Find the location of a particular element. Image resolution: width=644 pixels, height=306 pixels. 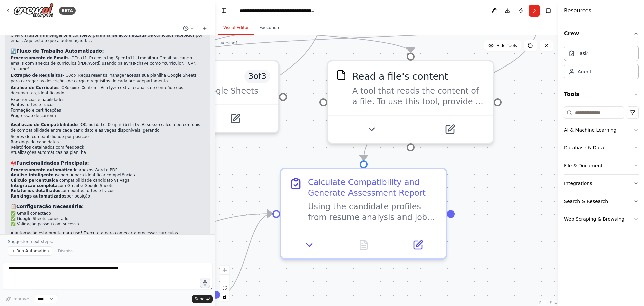

li: com pontos fortes e fracos is located at coordinates (108, 191).